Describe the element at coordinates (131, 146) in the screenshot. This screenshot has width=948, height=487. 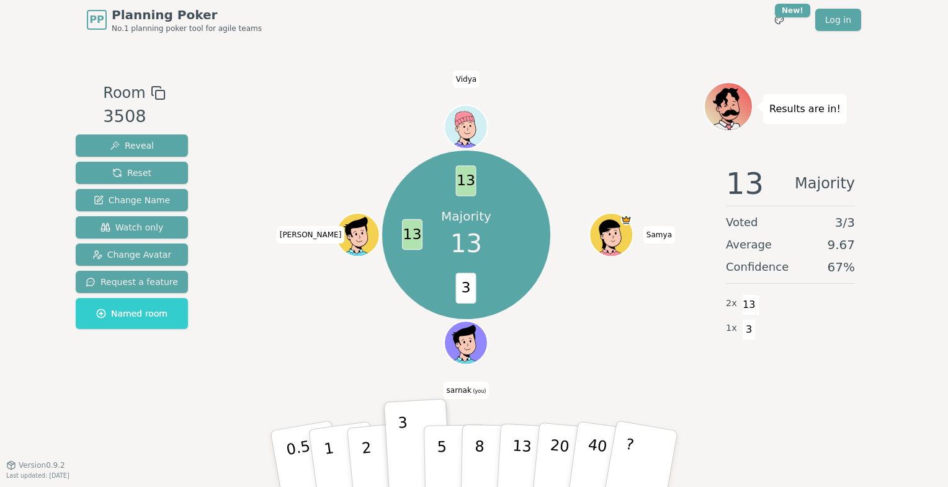
I see `button: Reveal` at that location.